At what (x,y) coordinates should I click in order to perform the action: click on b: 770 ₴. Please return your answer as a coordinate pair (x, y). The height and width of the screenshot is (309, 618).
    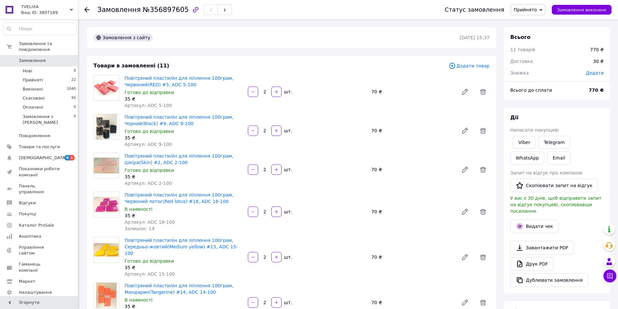
    Looking at the image, I should click on (596, 90).